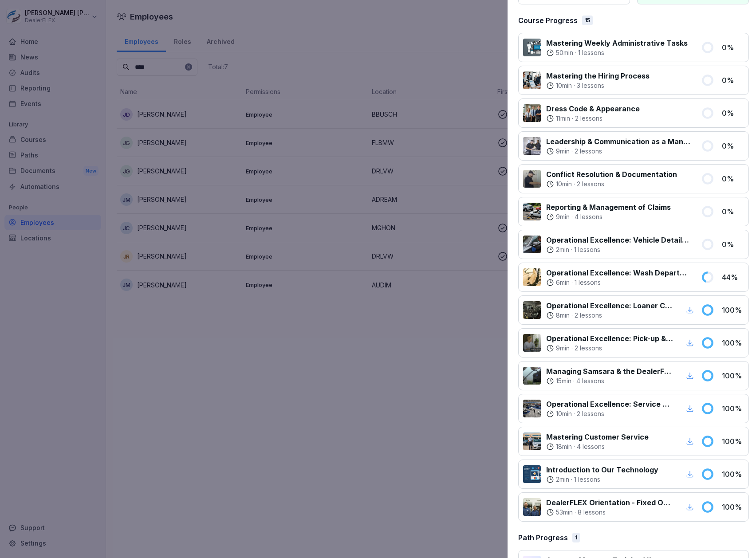 The height and width of the screenshot is (558, 756). What do you see at coordinates (576, 538) in the screenshot?
I see `div: 1` at bounding box center [576, 538].